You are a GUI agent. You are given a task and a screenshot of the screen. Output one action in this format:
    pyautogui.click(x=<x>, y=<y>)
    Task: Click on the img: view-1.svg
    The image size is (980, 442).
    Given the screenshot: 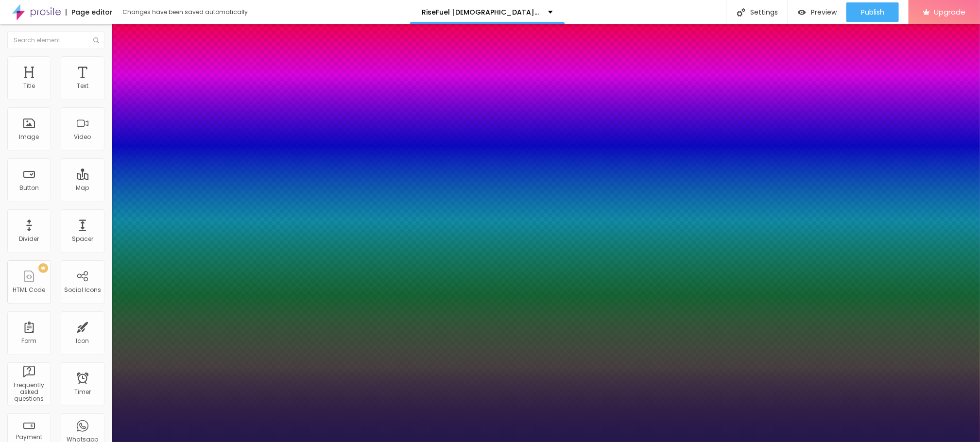 What is the action you would take?
    pyautogui.click(x=801, y=13)
    